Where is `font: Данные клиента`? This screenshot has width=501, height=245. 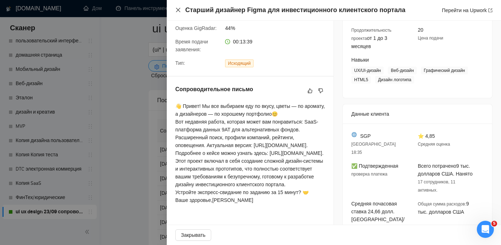
font: Данные клиента is located at coordinates (370, 114).